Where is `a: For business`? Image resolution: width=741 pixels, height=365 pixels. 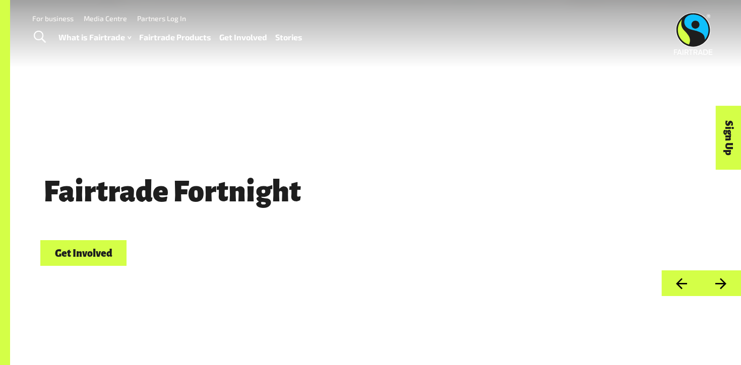
a: For business is located at coordinates (53, 18).